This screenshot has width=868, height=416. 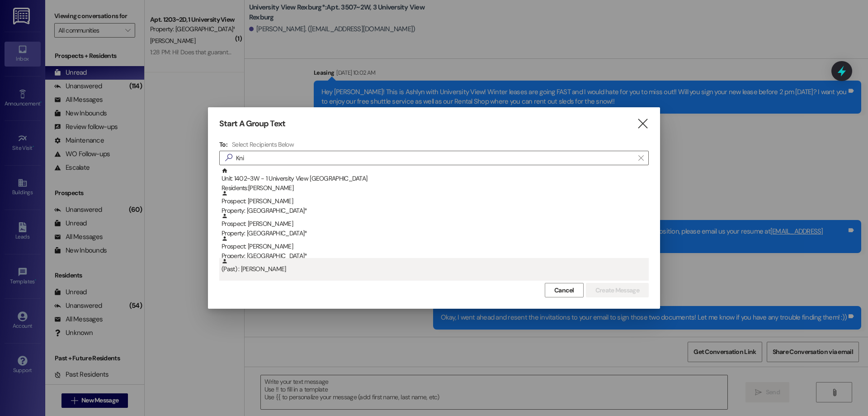 I want to click on input: Search for any contact or apartment, so click(x=434, y=158).